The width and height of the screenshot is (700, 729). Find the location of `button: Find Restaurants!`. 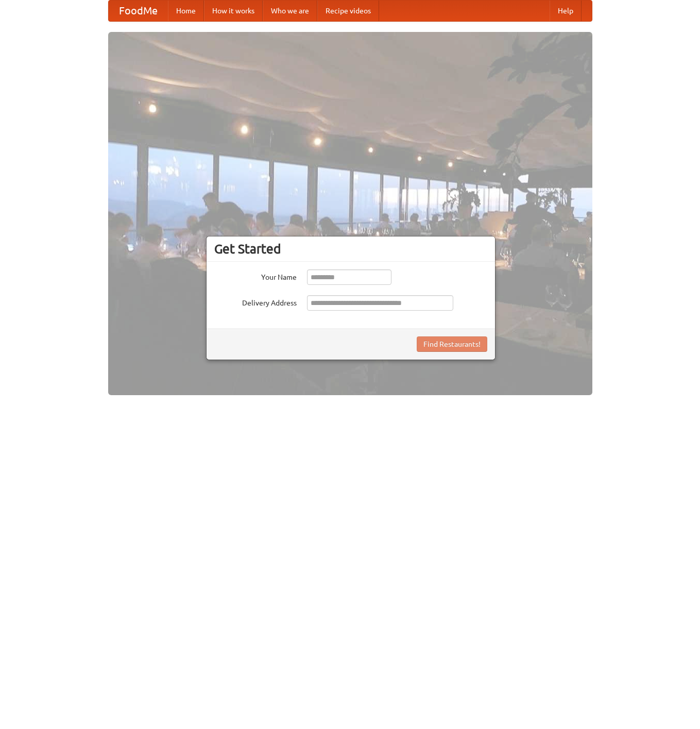

button: Find Restaurants! is located at coordinates (452, 344).